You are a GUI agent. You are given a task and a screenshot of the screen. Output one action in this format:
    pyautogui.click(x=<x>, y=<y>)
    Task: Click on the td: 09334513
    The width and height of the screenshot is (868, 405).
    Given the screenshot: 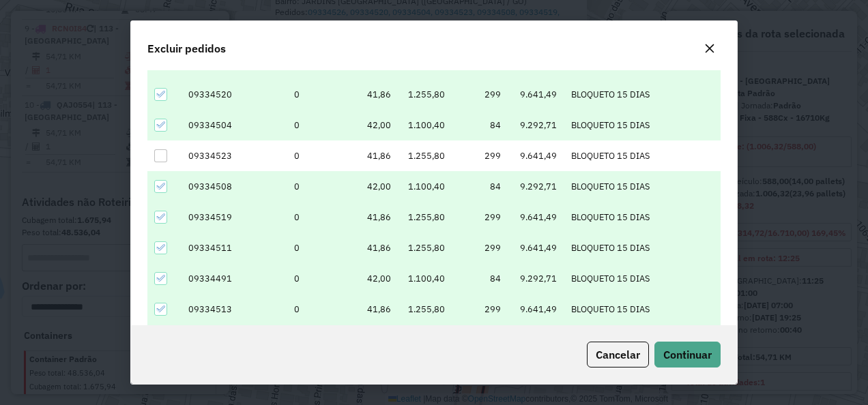 What is the action you would take?
    pyautogui.click(x=214, y=309)
    